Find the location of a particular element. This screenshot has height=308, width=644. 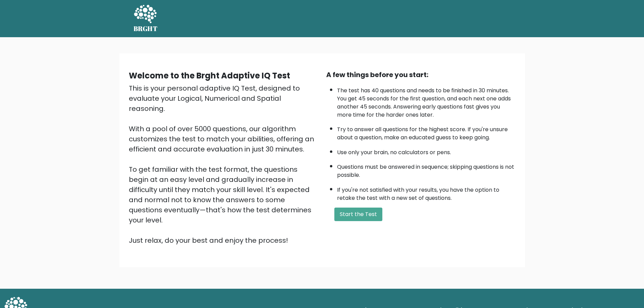

a: BRGHT is located at coordinates (146, 19).